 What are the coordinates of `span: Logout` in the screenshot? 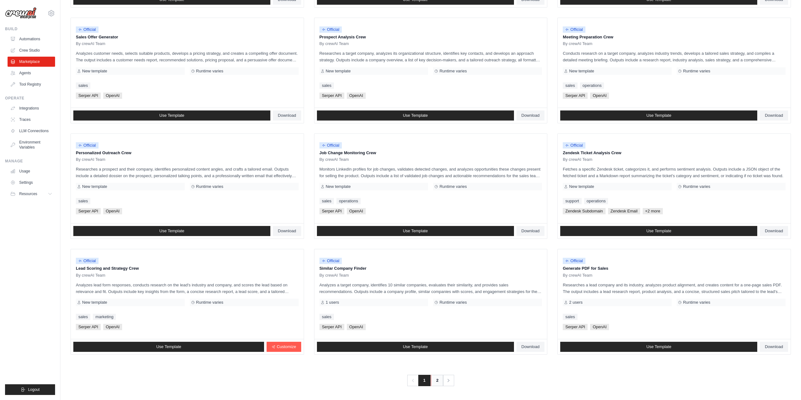 It's located at (34, 390).